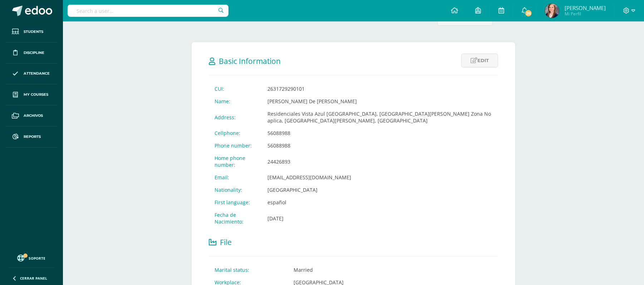 The image size is (644, 285). I want to click on a: Students, so click(31, 32).